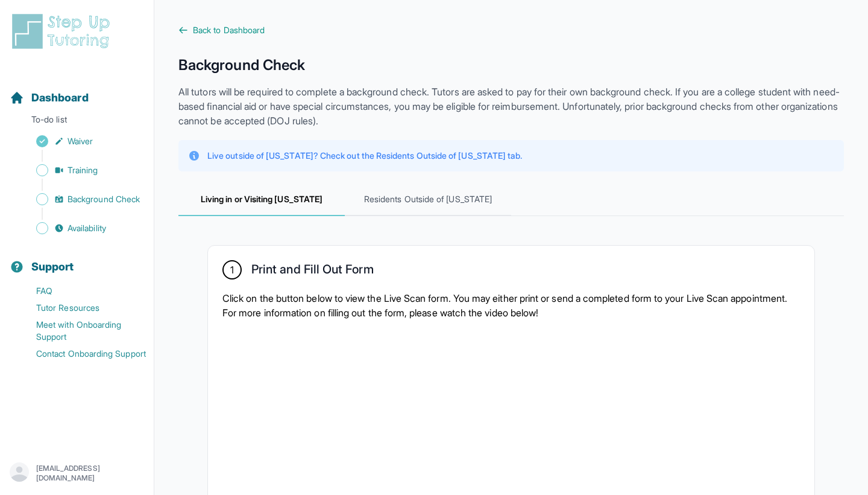 This screenshot has height=495, width=868. I want to click on span: Background Check, so click(104, 199).